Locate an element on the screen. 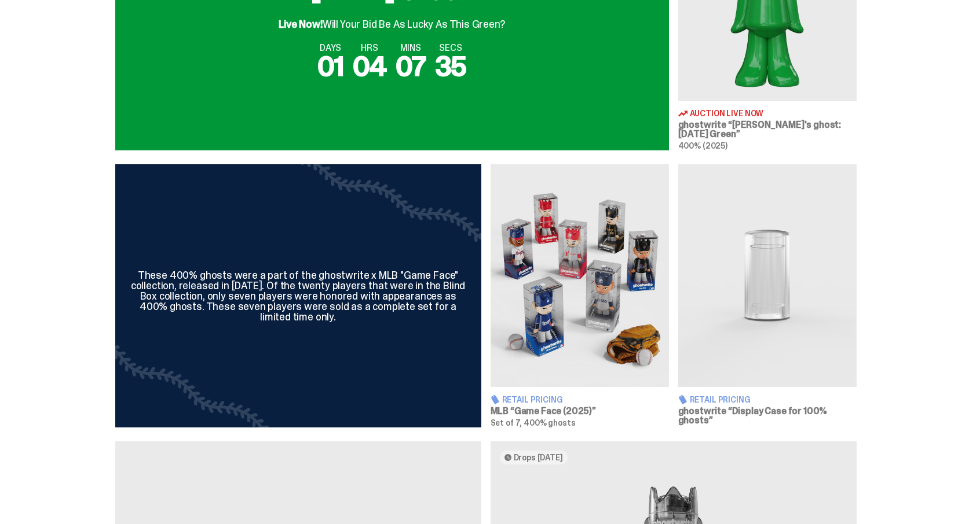  a: Display Case for 100% ghosts Retail Pricing is located at coordinates (767, 295).